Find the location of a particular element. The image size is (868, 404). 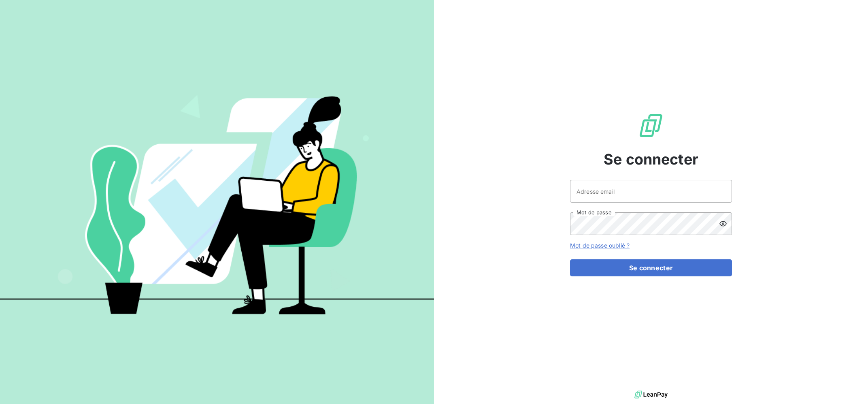

button: Se connecter is located at coordinates (650, 268).